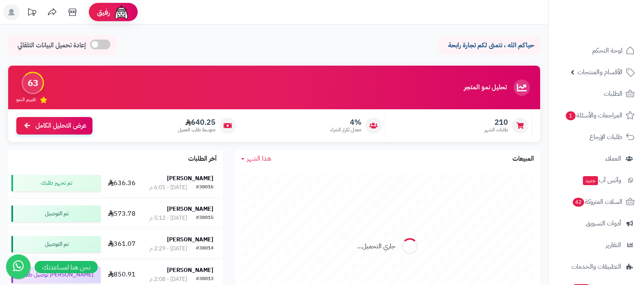  I want to click on h3: تحليل نمو المتجر, so click(485, 87).